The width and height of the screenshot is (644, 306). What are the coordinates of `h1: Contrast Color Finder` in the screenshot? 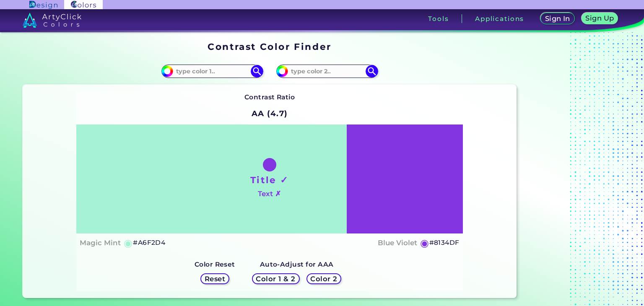 It's located at (269, 47).